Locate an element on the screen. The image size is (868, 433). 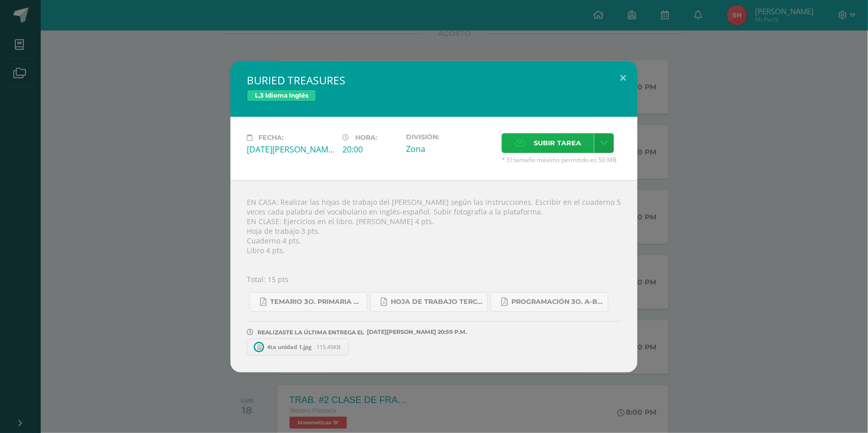
span: Fecha: is located at coordinates (271, 138).